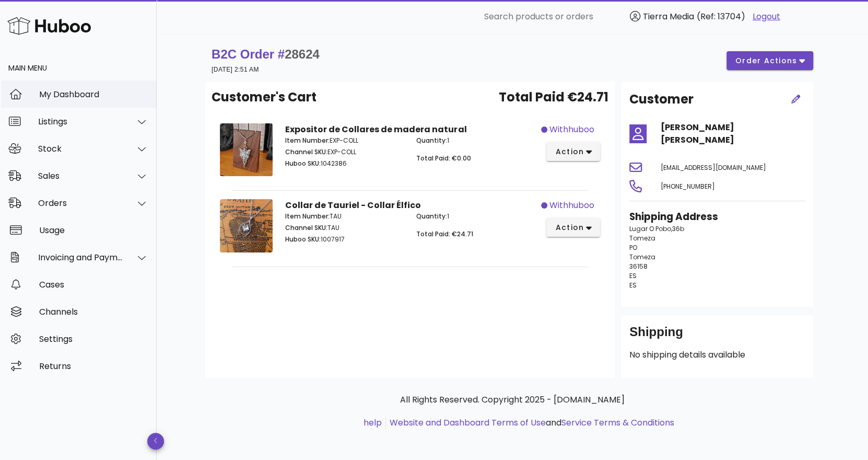 The image size is (868, 460). Describe the element at coordinates (266, 54) in the screenshot. I see `strong: B2C Order #` at that location.